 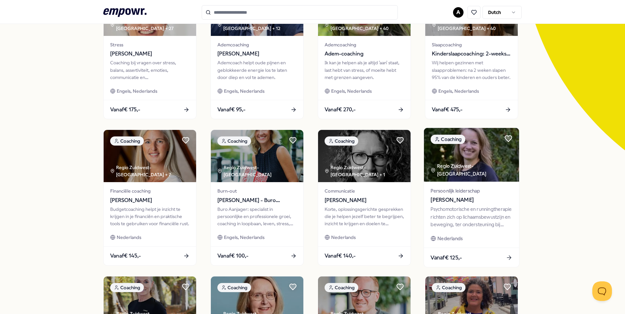 I want to click on span: Vanaf € 140,-, so click(x=340, y=256).